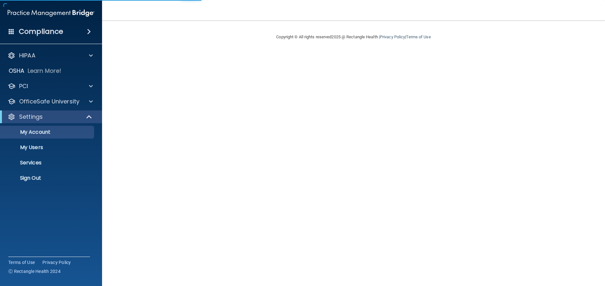  I want to click on p: OfficeSafe University, so click(49, 101).